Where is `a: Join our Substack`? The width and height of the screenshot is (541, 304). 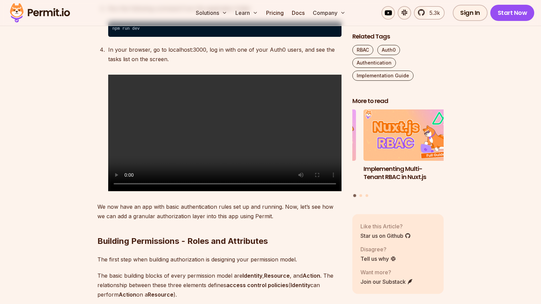
a: Join our Substack is located at coordinates (387, 281).